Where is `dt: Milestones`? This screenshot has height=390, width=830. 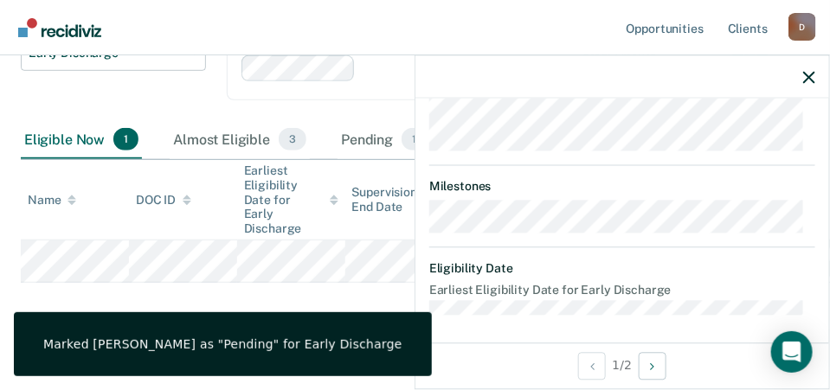 dt: Milestones is located at coordinates (622, 186).